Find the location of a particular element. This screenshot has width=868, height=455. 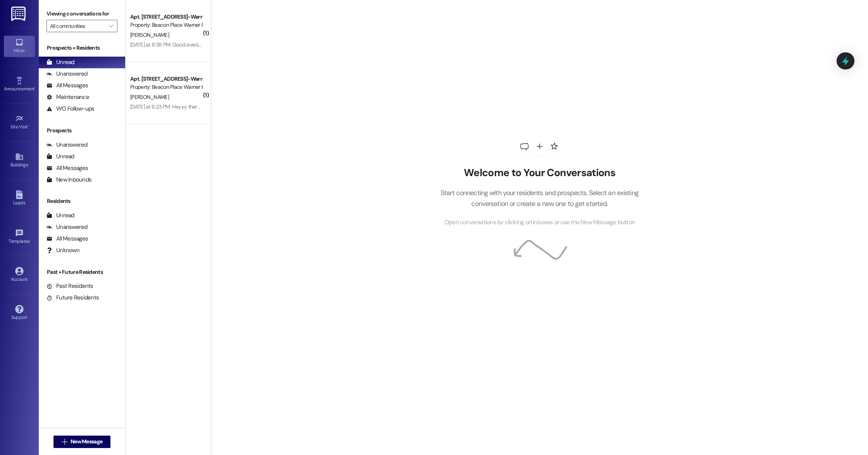

input: All communities is located at coordinates (77, 26).